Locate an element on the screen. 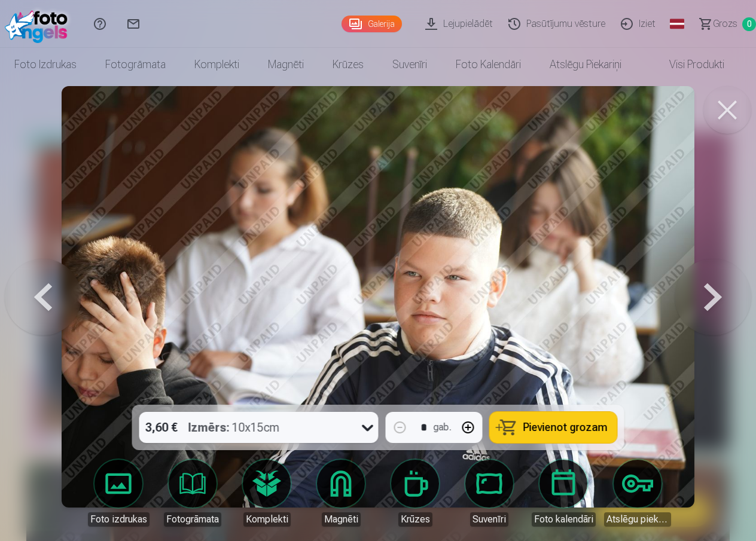 This screenshot has height=541, width=756. div: Atslēgu piekariņi is located at coordinates (638, 520).